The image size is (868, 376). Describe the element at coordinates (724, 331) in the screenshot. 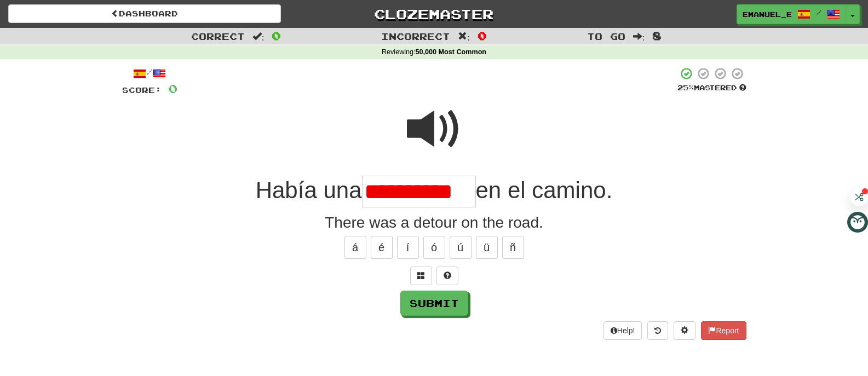

I see `button: Report` at that location.